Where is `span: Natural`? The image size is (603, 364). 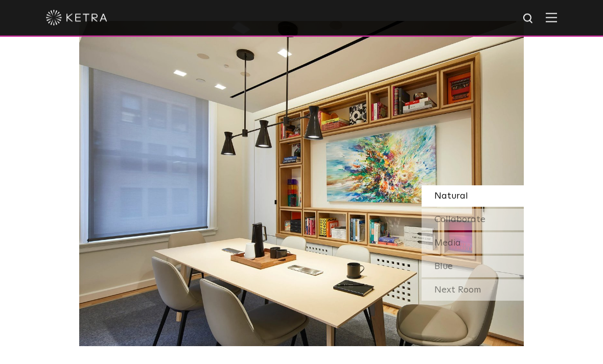
span: Natural is located at coordinates (452, 197).